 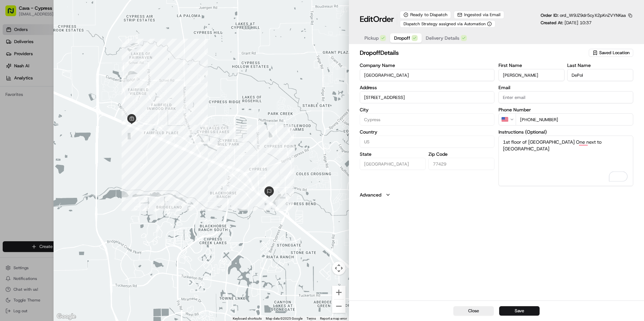 I want to click on label: Company Name, so click(x=427, y=65).